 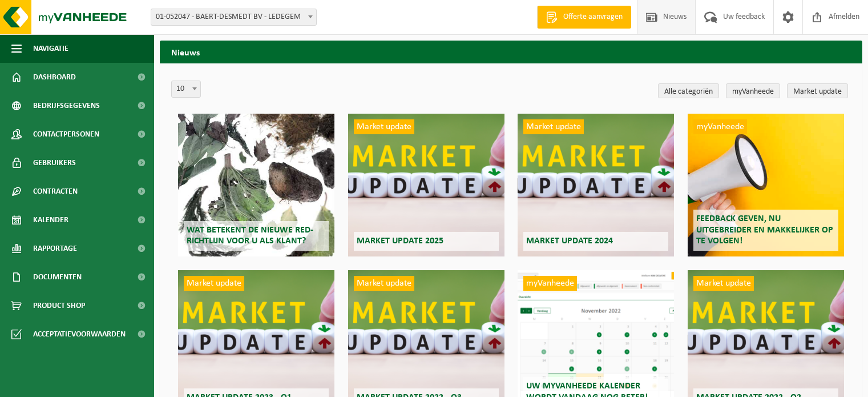 What do you see at coordinates (426, 185) in the screenshot?
I see `a: Market update Market update 2025` at bounding box center [426, 185].